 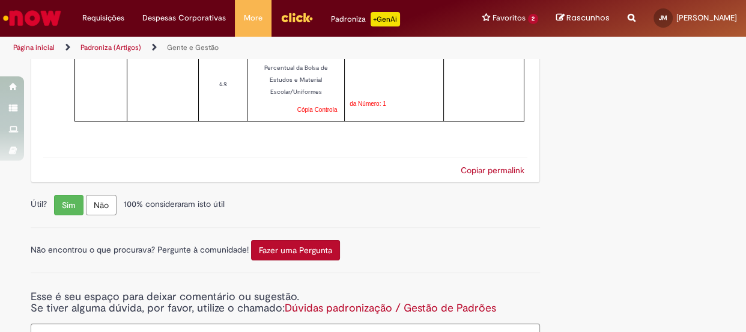 What do you see at coordinates (509, 18) in the screenshot?
I see `span: Favoritos` at bounding box center [509, 18].